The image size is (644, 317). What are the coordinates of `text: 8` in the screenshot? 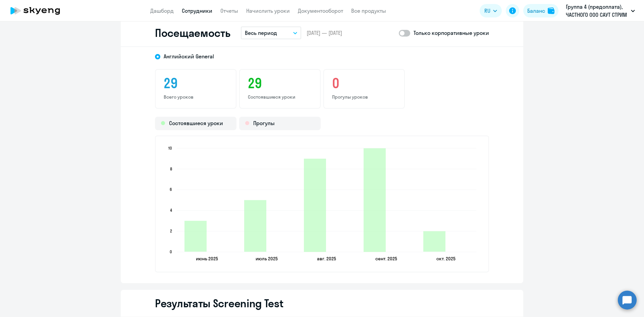 It's located at (171, 169).